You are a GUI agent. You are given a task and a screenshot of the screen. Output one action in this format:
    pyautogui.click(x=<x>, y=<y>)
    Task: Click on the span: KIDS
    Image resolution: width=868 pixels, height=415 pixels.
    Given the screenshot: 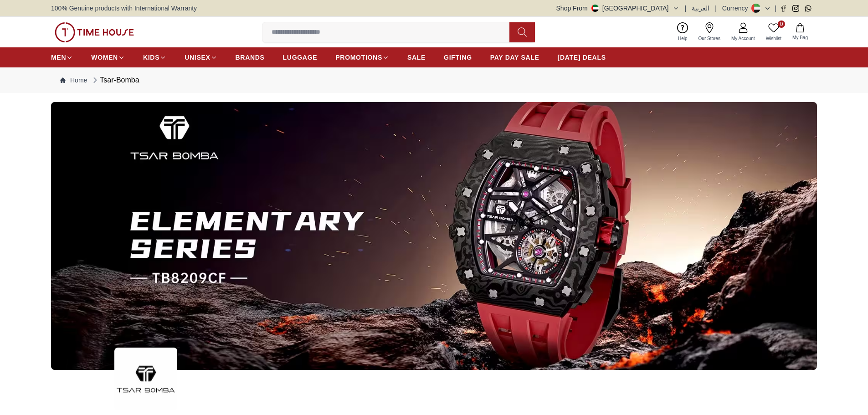 What is the action you would take?
    pyautogui.click(x=151, y=58)
    